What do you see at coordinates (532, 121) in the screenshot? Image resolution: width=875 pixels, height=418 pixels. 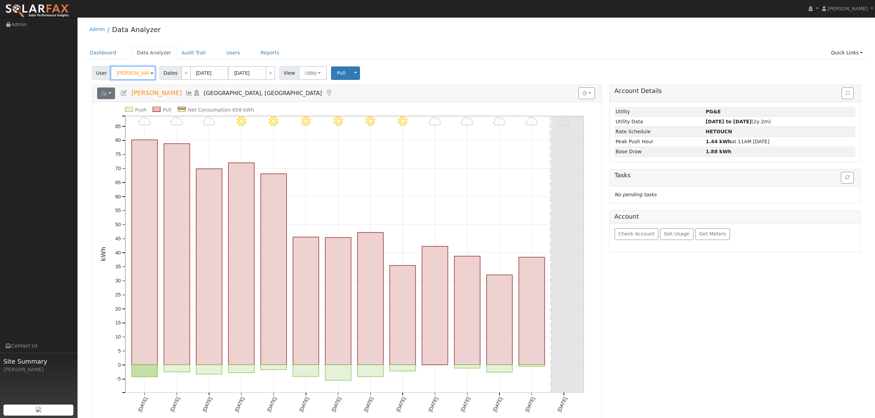 I see `i: 10/02 - Cloudy` at bounding box center [532, 121].